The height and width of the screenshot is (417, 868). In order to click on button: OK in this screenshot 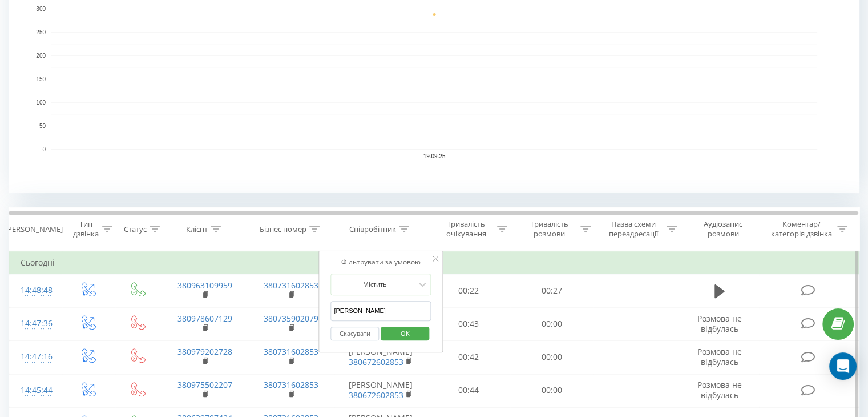, I will do `click(405, 334)`.